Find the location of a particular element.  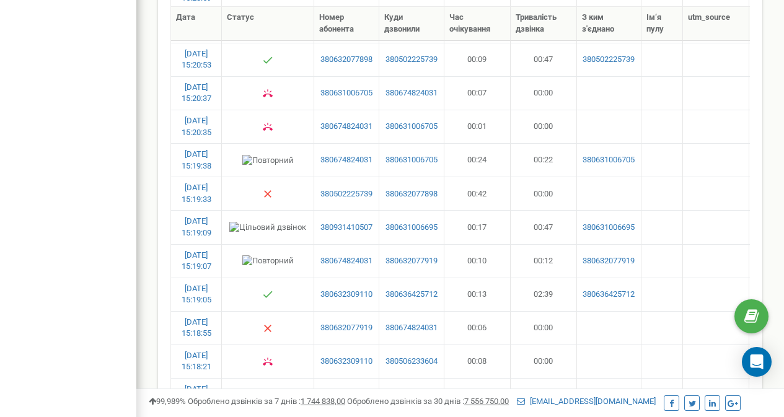

td: 00:17 is located at coordinates (477, 227).